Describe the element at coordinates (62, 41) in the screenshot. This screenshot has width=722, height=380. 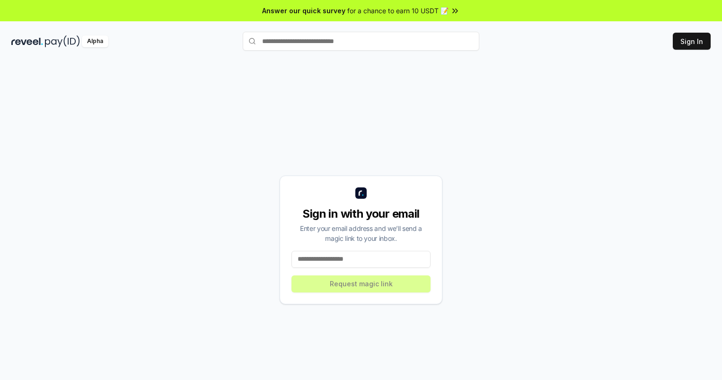
I see `img: pay_id` at that location.